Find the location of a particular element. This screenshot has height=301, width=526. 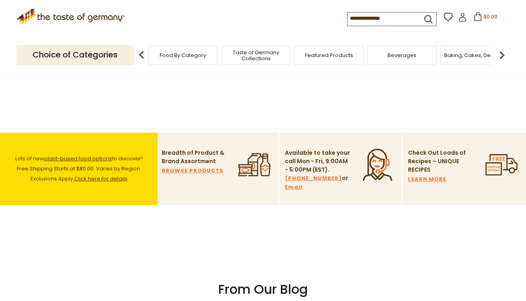

span: $0.00 is located at coordinates (491, 16).